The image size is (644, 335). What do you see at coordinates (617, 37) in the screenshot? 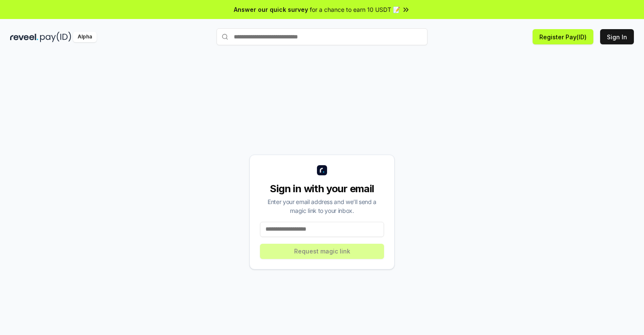
I see `button: Sign In` at bounding box center [617, 37].